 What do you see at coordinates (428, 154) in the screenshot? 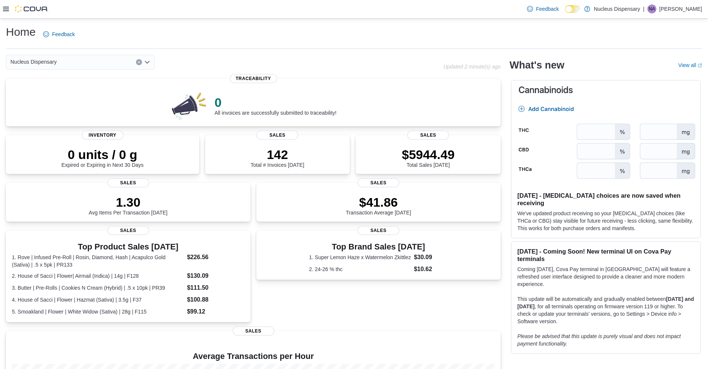
I see `p: $5944.49` at bounding box center [428, 154].